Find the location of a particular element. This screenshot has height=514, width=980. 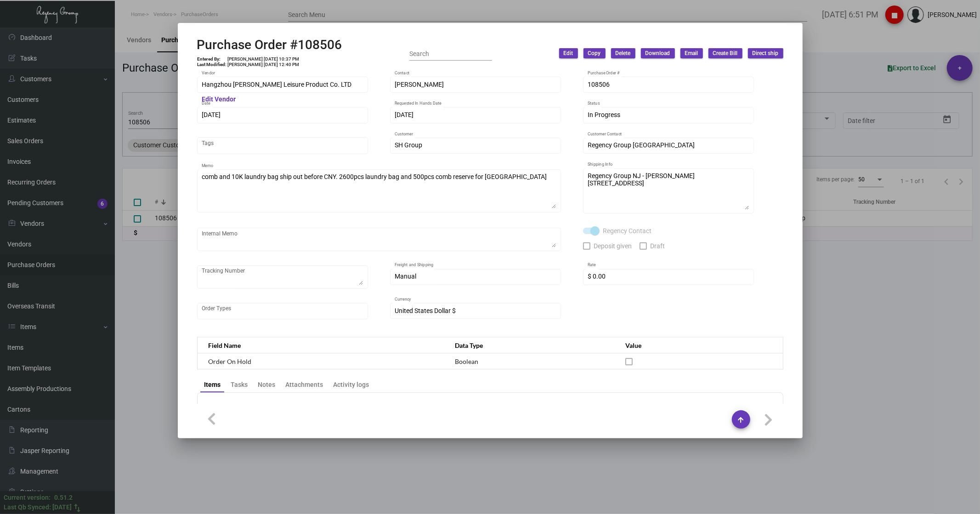

button: Copy is located at coordinates (595, 54).